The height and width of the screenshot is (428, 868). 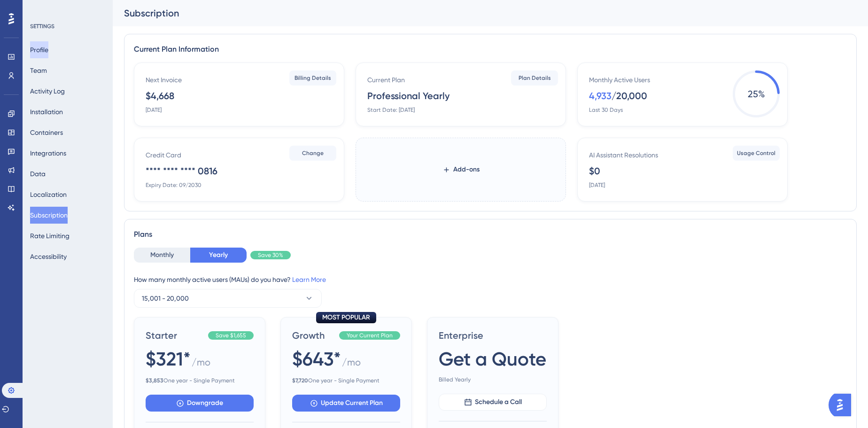 I want to click on button: Add-ons, so click(x=460, y=170).